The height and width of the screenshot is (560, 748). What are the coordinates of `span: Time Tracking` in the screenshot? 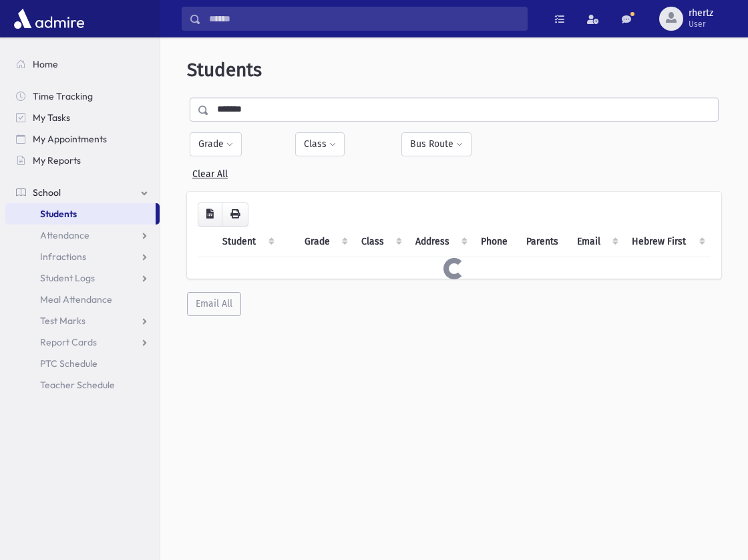 It's located at (63, 96).